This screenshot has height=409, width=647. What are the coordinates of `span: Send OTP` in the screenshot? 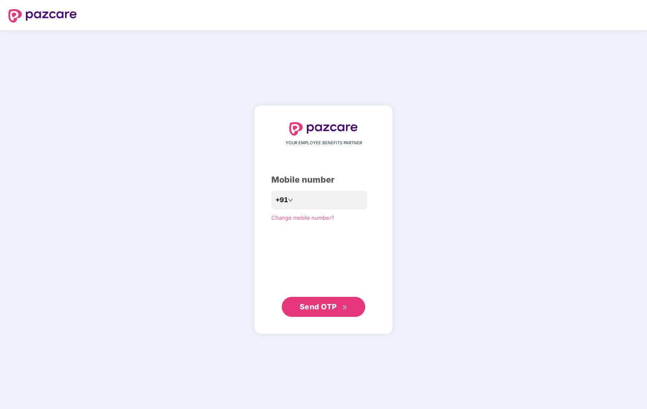 It's located at (318, 307).